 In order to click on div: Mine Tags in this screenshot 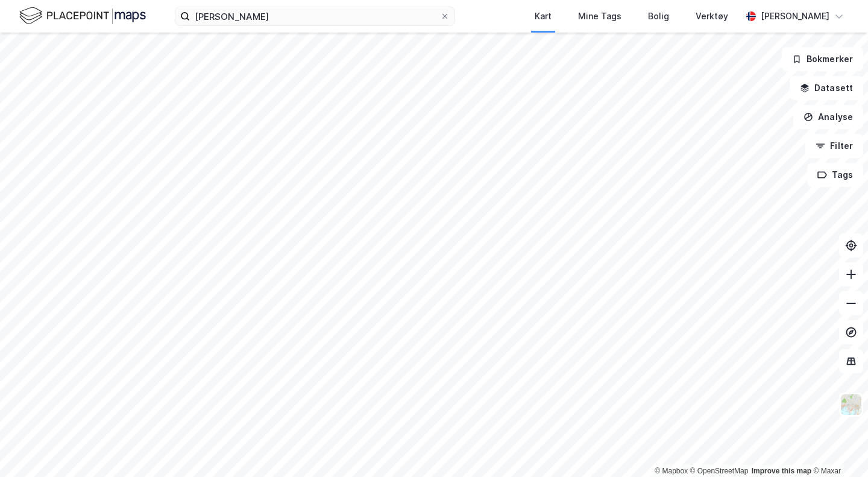, I will do `click(600, 16)`.